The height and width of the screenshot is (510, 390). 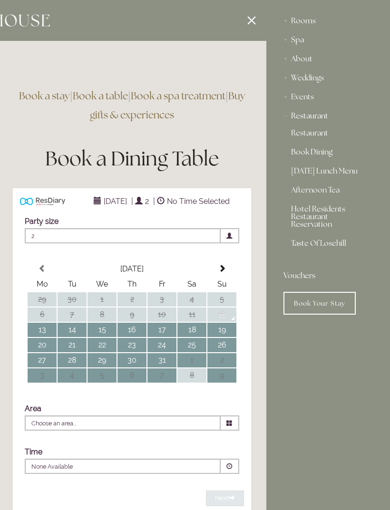 I want to click on div: Spa, so click(x=328, y=40).